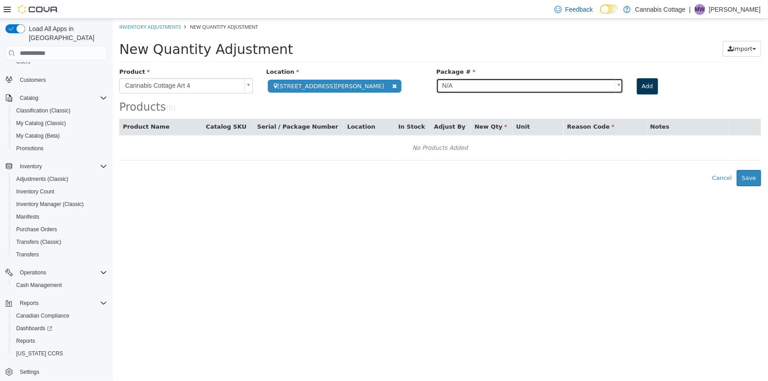  I want to click on button: Inventory Count, so click(60, 192).